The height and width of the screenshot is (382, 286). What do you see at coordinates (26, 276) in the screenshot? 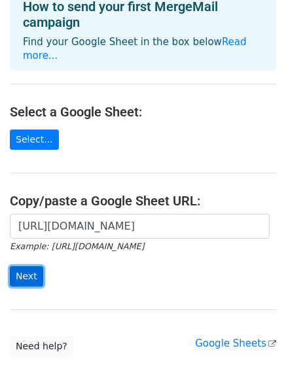
I see `input: Next` at bounding box center [26, 276].